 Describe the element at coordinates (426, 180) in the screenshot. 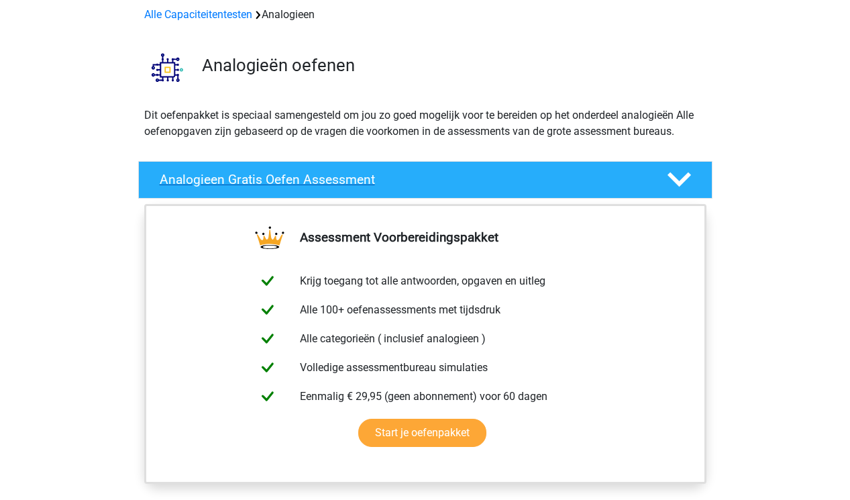

I see `a: Analogieen Gratis Oefen Assessment` at that location.